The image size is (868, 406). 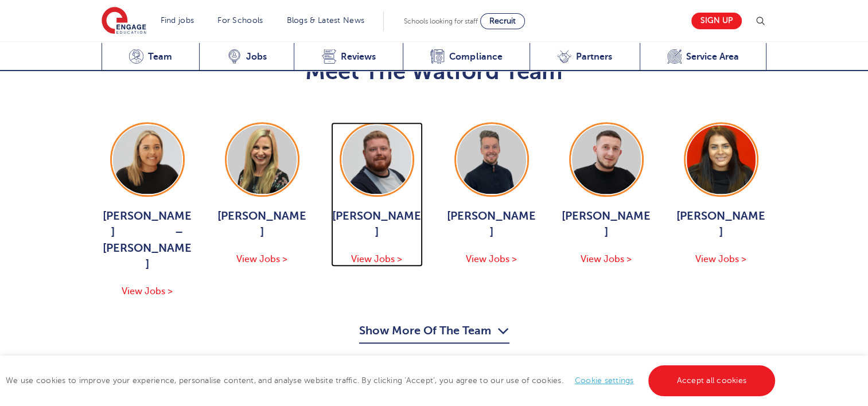 I want to click on a: Partners, so click(x=585, y=57).